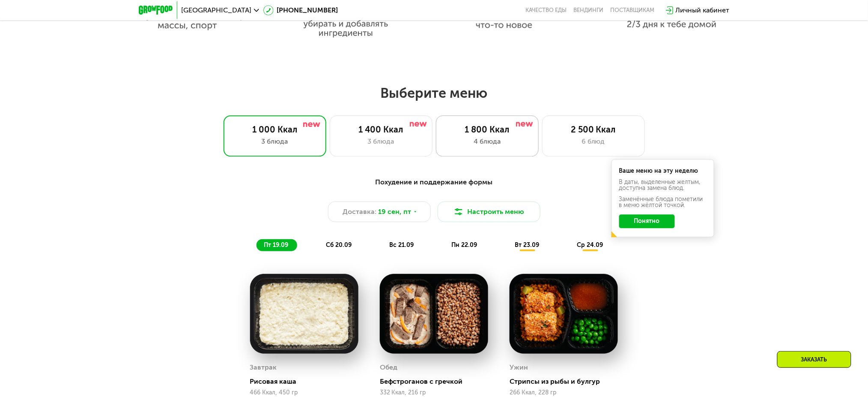  What do you see at coordinates (434, 182) in the screenshot?
I see `div: Похудение и поддержание формы` at bounding box center [434, 182].